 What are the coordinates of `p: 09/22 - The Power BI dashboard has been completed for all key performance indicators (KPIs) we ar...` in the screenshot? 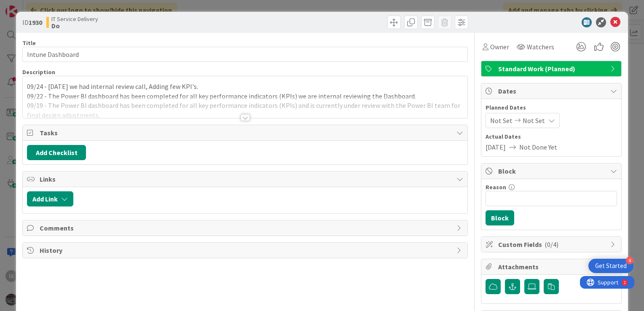 It's located at (245, 96).